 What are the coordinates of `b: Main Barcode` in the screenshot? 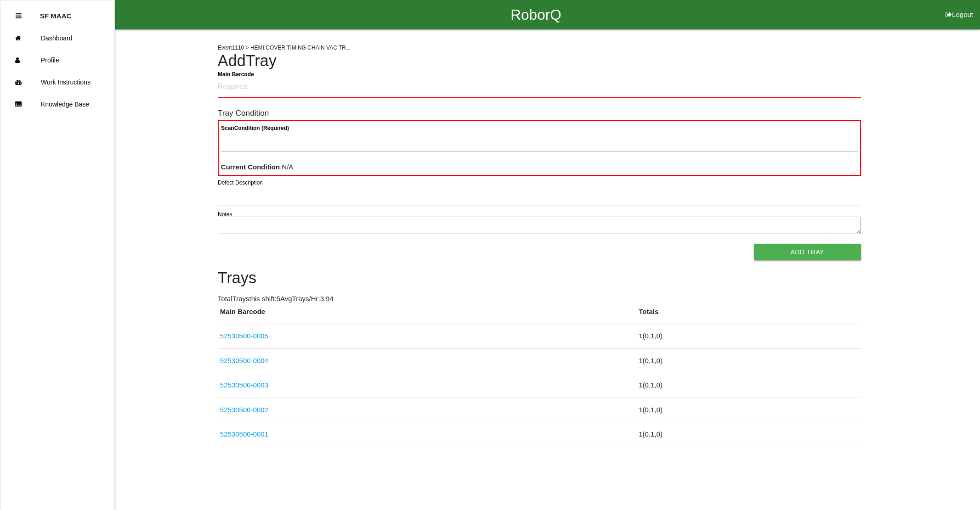 It's located at (235, 74).